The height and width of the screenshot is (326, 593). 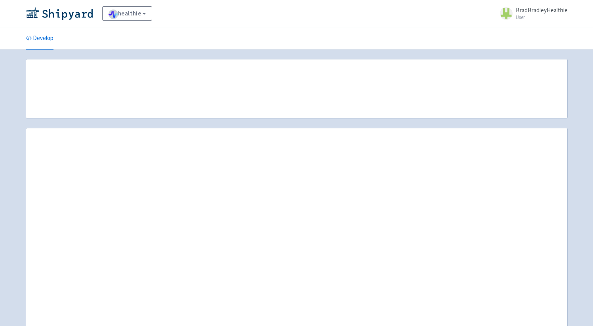 What do you see at coordinates (127, 13) in the screenshot?
I see `a: healthie` at bounding box center [127, 13].